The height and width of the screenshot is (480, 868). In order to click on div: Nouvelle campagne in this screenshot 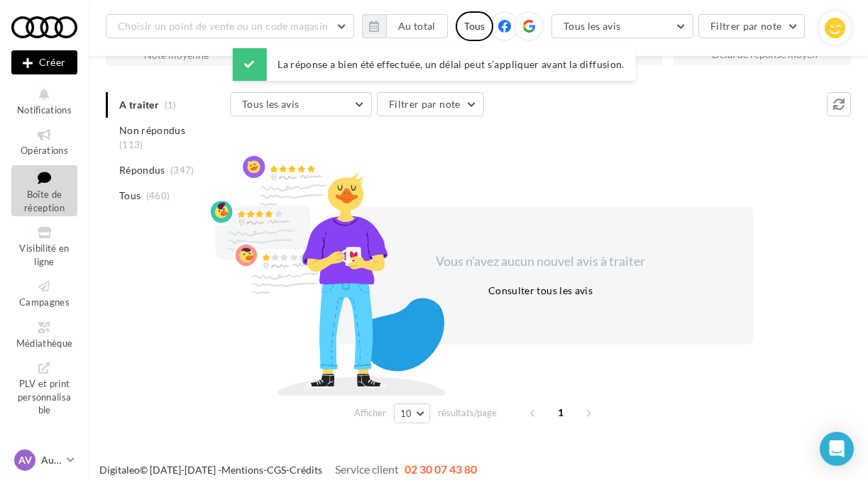, I will do `click(44, 62)`.